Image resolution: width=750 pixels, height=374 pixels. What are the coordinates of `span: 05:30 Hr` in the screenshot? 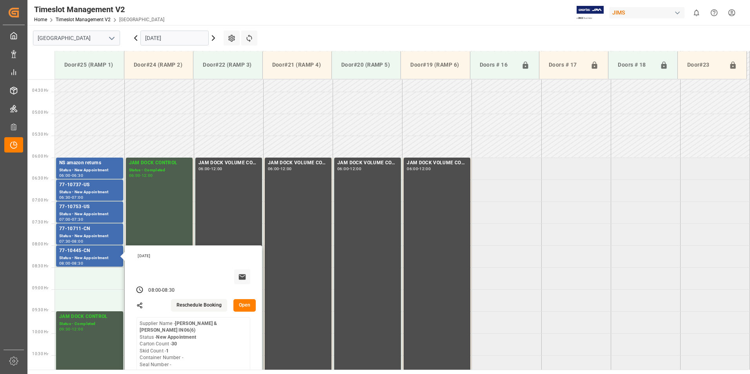 It's located at (40, 134).